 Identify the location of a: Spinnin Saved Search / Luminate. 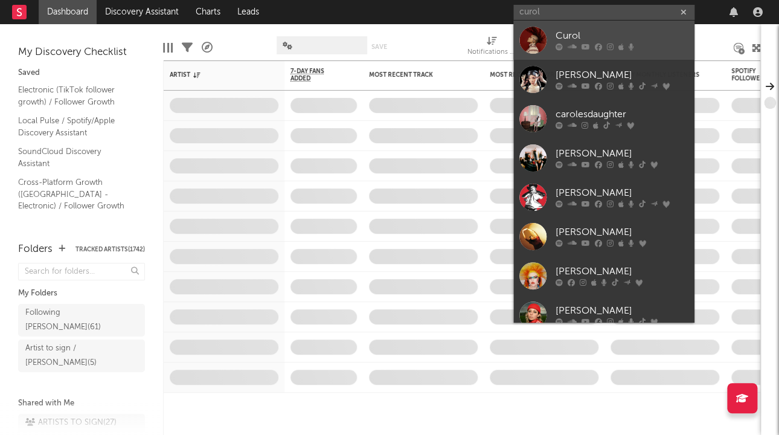
(76, 231).